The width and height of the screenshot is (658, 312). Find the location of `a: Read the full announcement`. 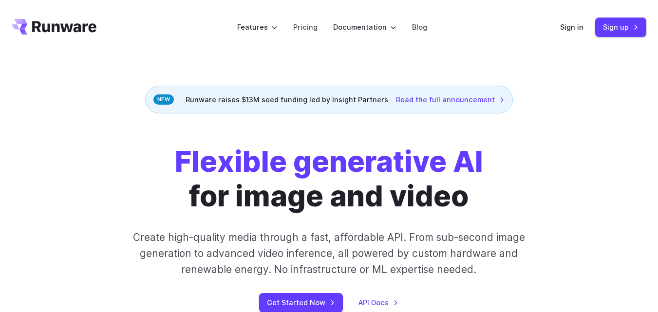

a: Read the full announcement is located at coordinates (450, 99).